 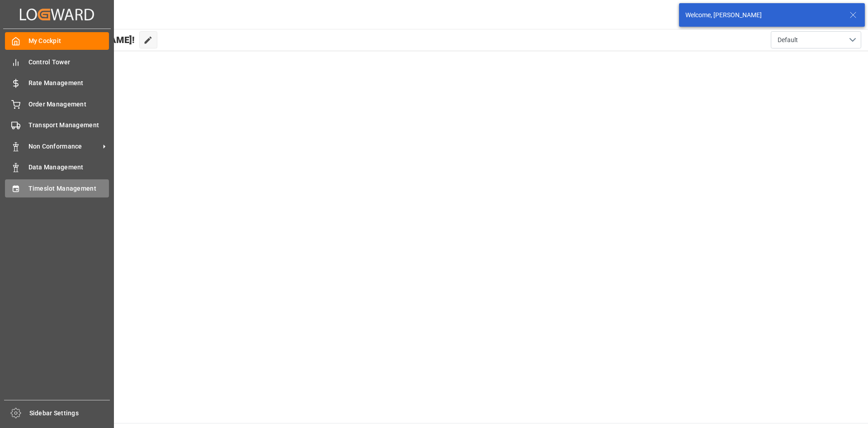 What do you see at coordinates (57, 167) in the screenshot?
I see `a: Data Management` at bounding box center [57, 167].